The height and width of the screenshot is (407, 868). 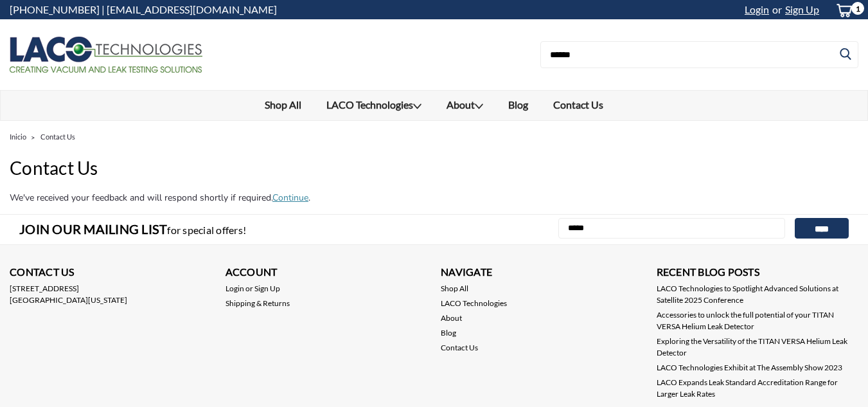 I want to click on a: Sign Up, so click(x=267, y=289).